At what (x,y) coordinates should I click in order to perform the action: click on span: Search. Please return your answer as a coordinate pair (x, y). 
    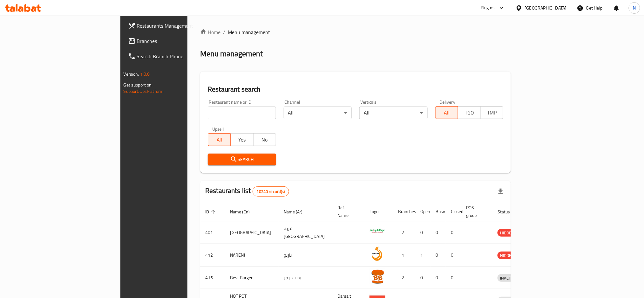
    Looking at the image, I should click on (241, 160).